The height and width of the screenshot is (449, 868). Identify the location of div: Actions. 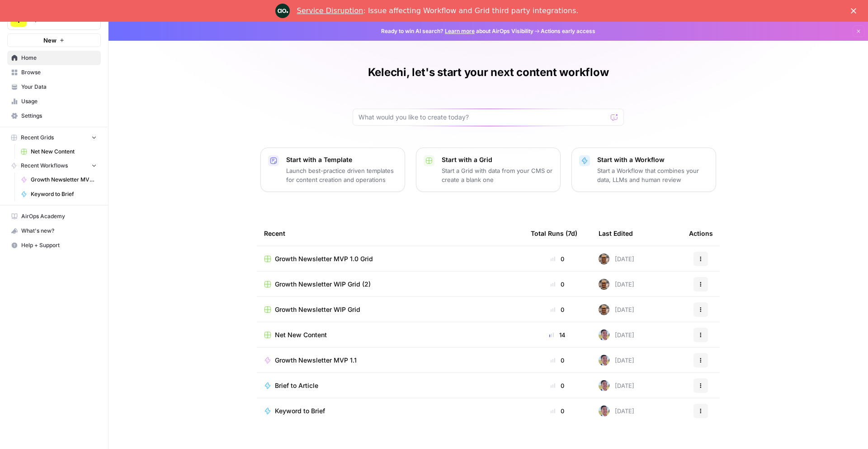
(701, 233).